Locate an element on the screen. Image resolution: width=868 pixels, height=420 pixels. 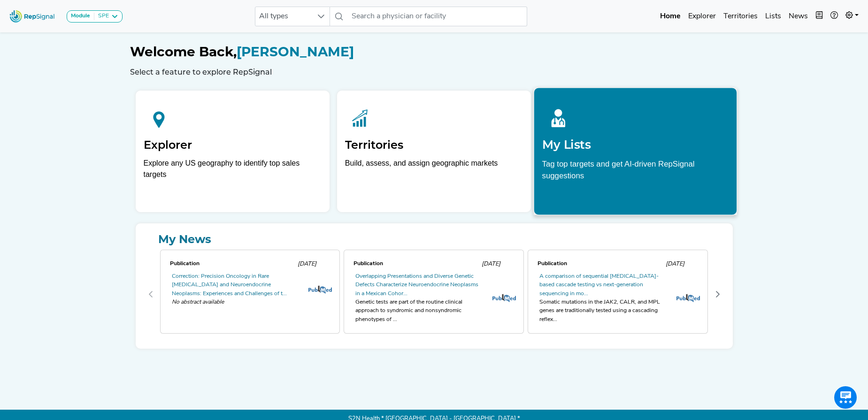
h2: Territories is located at coordinates (434, 145).